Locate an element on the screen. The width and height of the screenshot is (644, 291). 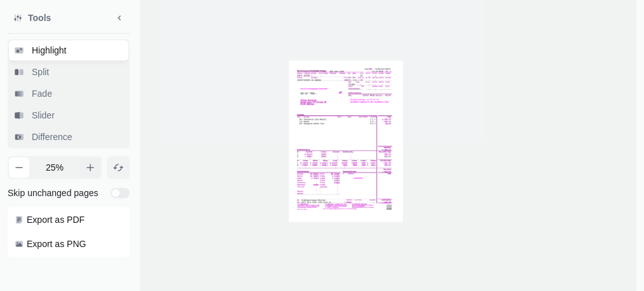
span: Export as PNG is located at coordinates (56, 244).